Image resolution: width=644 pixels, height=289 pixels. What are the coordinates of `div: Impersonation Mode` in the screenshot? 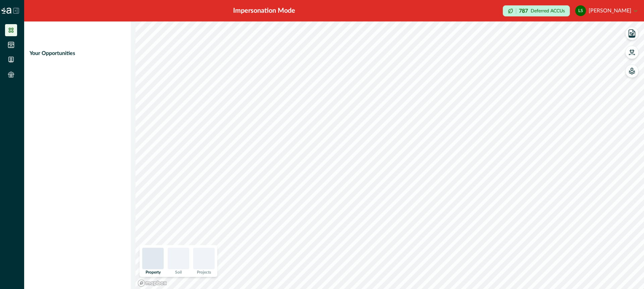 It's located at (264, 11).